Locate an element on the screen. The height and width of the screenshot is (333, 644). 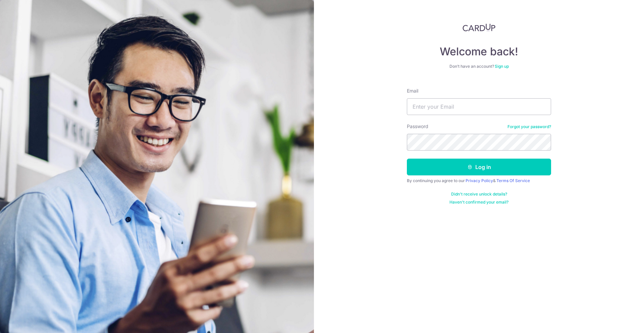
input: Enter your Email is located at coordinates (479, 107).